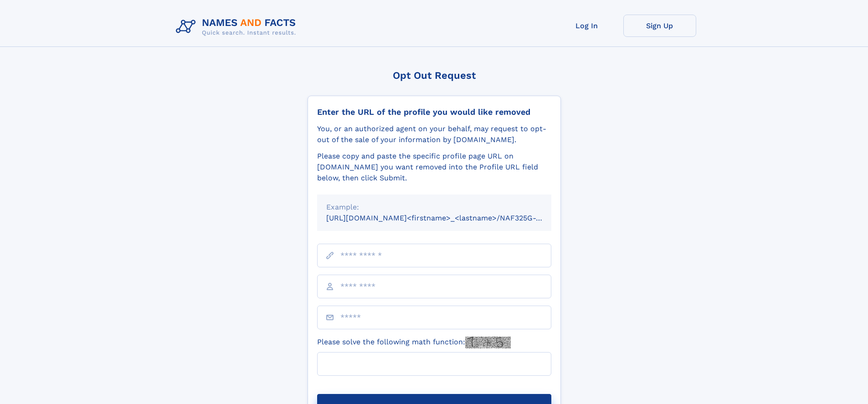  Describe the element at coordinates (237, 27) in the screenshot. I see `img: Logo Names and Facts` at that location.